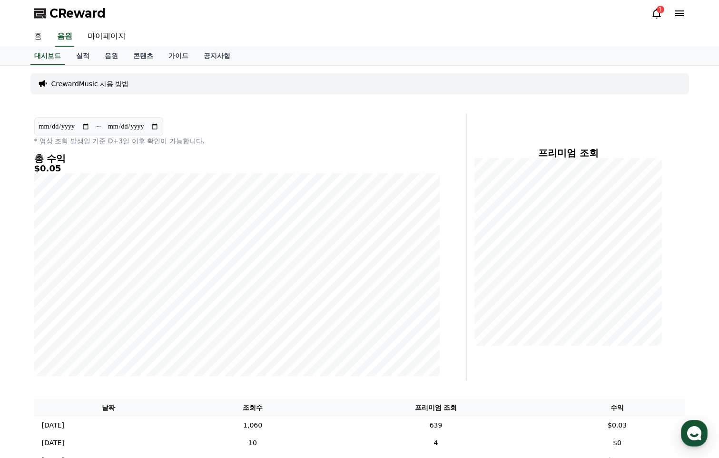 The image size is (719, 458). What do you see at coordinates (217, 56) in the screenshot?
I see `a: 공지사항` at bounding box center [217, 56].